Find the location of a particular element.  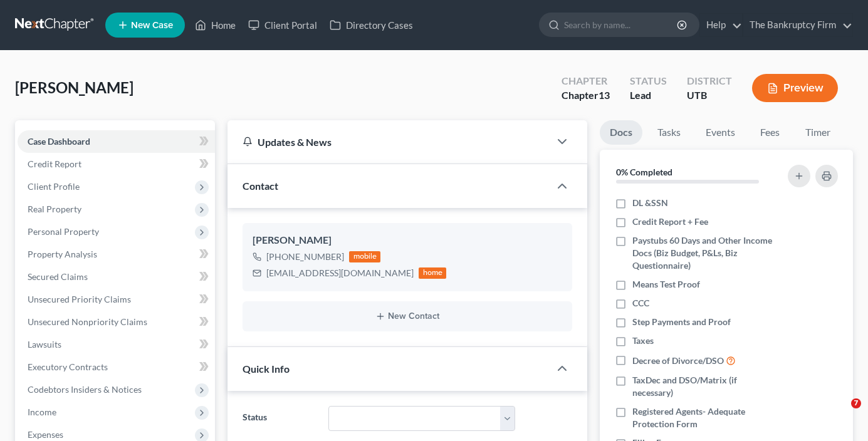

span: Credit Report + Fee is located at coordinates (670, 222).